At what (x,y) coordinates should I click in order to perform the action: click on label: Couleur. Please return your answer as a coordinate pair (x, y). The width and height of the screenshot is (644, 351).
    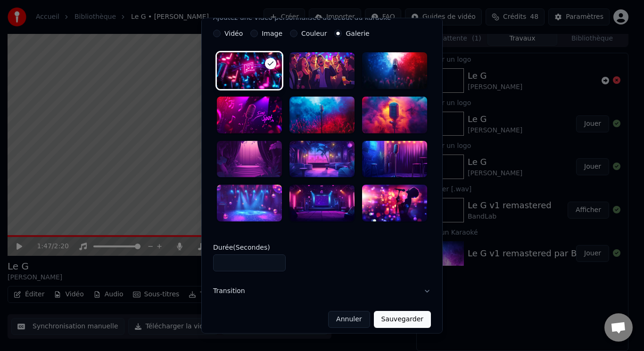
    Looking at the image, I should click on (314, 33).